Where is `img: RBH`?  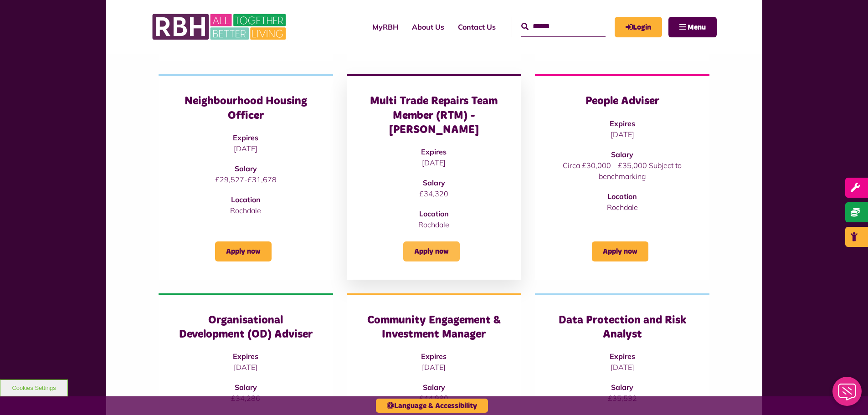
img: RBH is located at coordinates (220, 27).